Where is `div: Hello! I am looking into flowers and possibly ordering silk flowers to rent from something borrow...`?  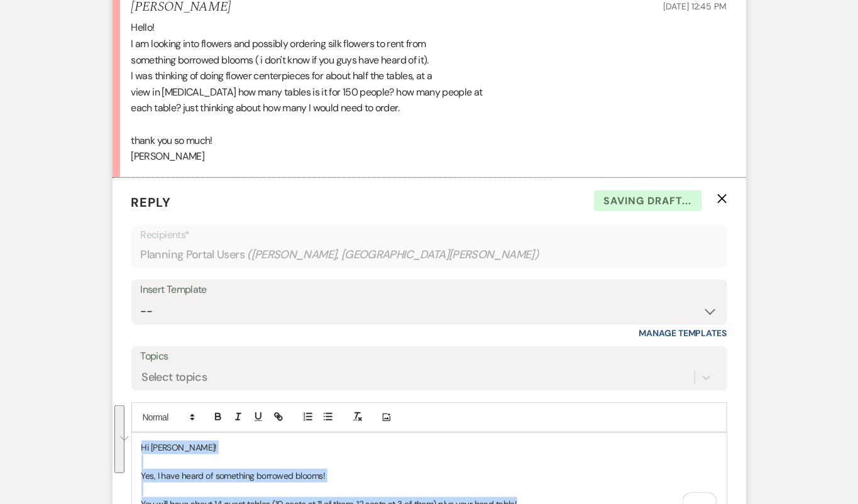
div: Hello! I am looking into flowers and possibly ordering silk flowers to rent from something borrow... is located at coordinates (429, 92).